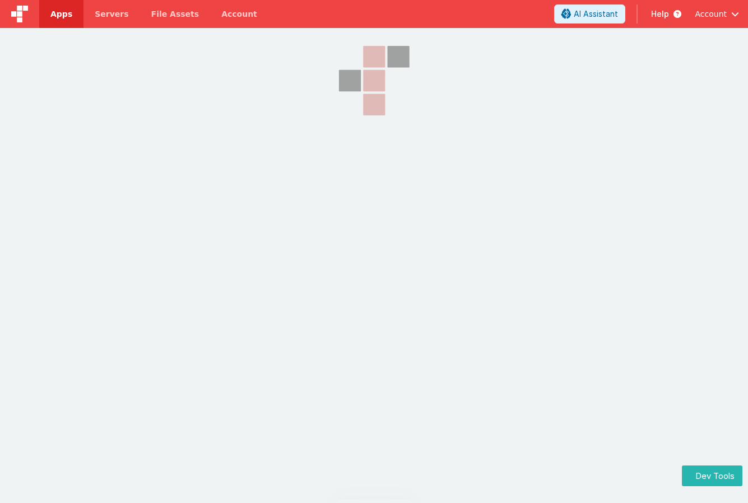 The image size is (748, 503). What do you see at coordinates (710, 14) in the screenshot?
I see `span: Account` at bounding box center [710, 14].